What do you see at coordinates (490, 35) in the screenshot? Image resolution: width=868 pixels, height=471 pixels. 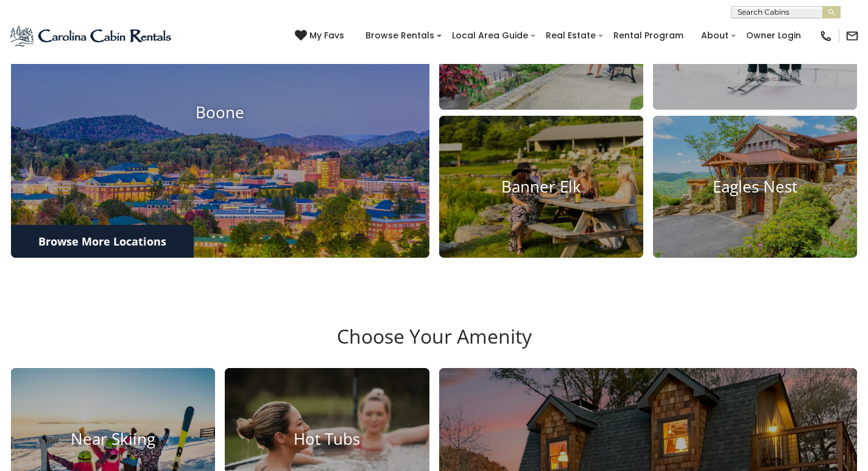 I see `a: Local Area Guide` at bounding box center [490, 35].